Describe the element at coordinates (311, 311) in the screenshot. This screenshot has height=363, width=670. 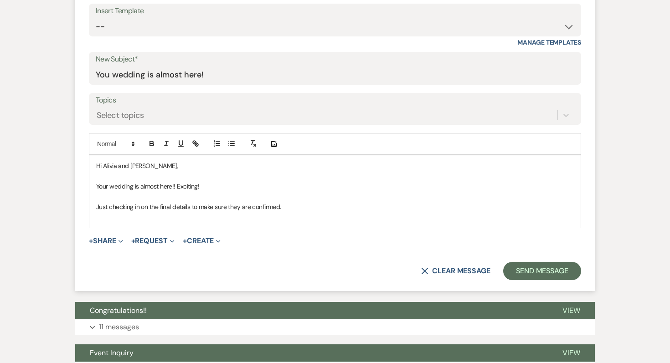
I see `button: Congratulations!!` at that location.